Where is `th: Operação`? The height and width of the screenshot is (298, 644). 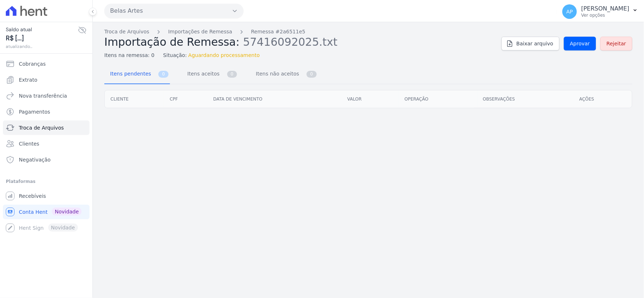
th: Operação is located at coordinates (438, 99).